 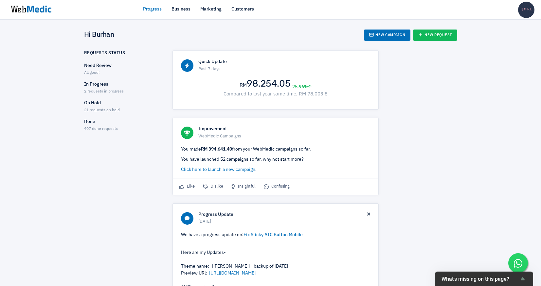 I want to click on a: New Request, so click(x=435, y=35).